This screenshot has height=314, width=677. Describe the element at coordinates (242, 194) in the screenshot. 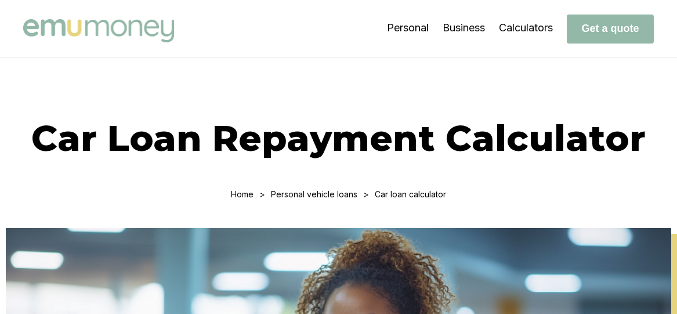

I see `a: Home` at that location.